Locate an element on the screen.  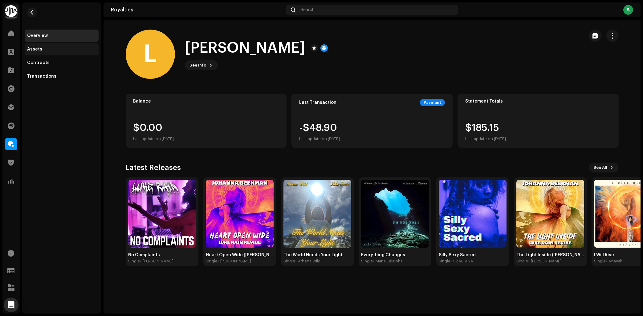
re-m-nav-item: Contracts is located at coordinates (62, 63).